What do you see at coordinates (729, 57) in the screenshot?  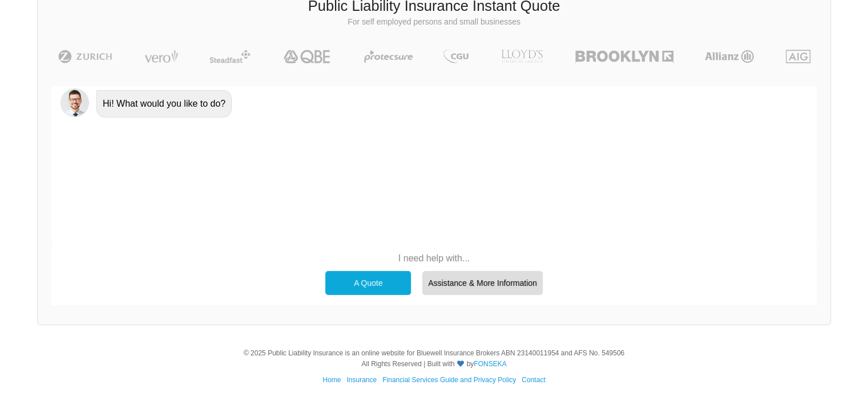 I see `img: Allianz | Public Liability Insurance` at bounding box center [729, 57].